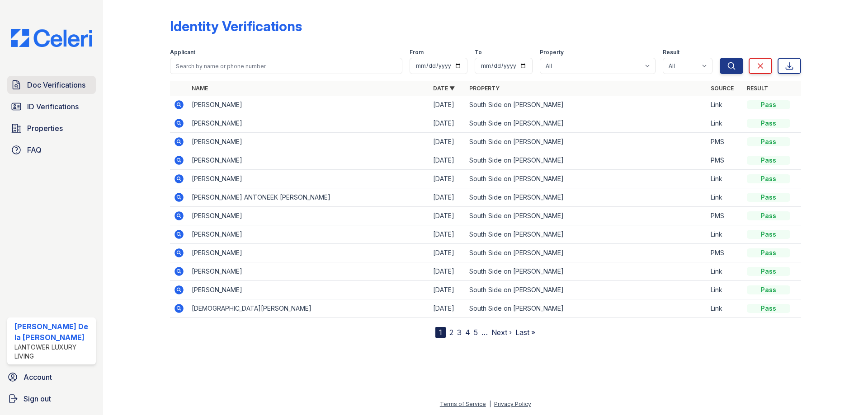  I want to click on label: Property, so click(551, 52).